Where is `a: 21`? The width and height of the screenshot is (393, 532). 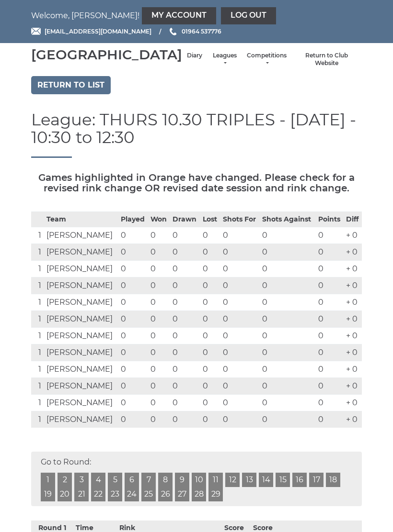 a: 21 is located at coordinates (81, 494).